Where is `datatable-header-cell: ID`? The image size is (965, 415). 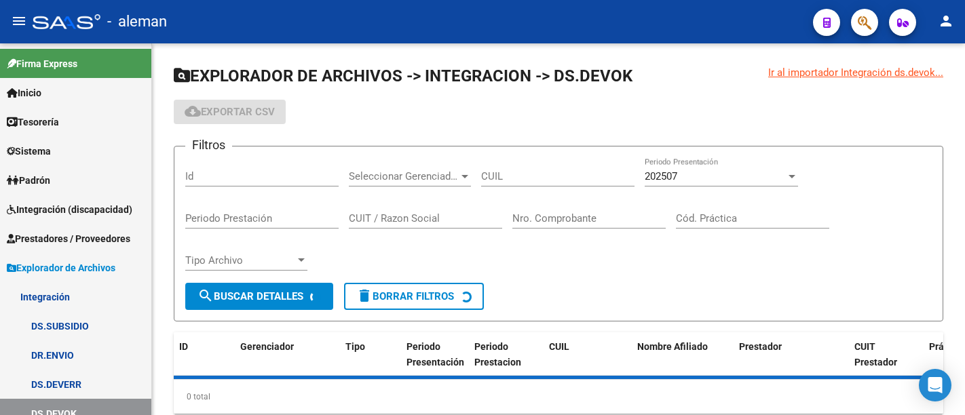 datatable-header-cell: ID is located at coordinates (204, 355).